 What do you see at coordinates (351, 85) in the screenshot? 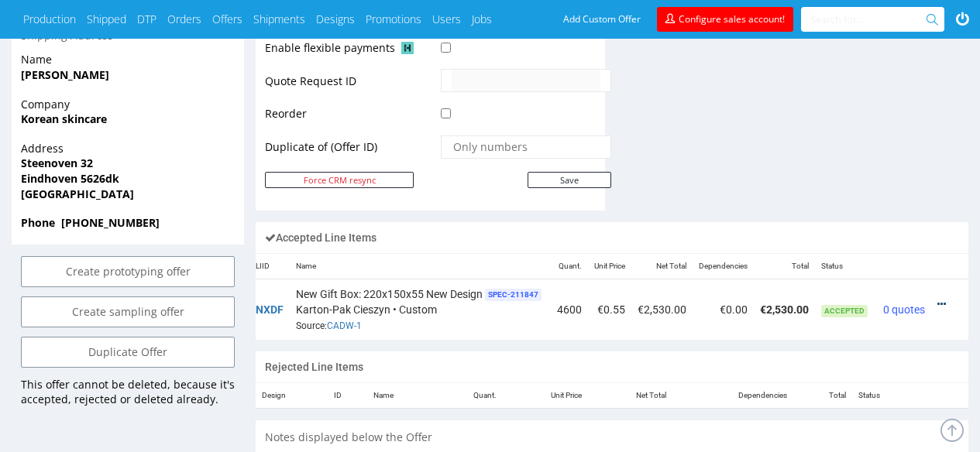
I see `td: Quote Request ID` at bounding box center [351, 85].